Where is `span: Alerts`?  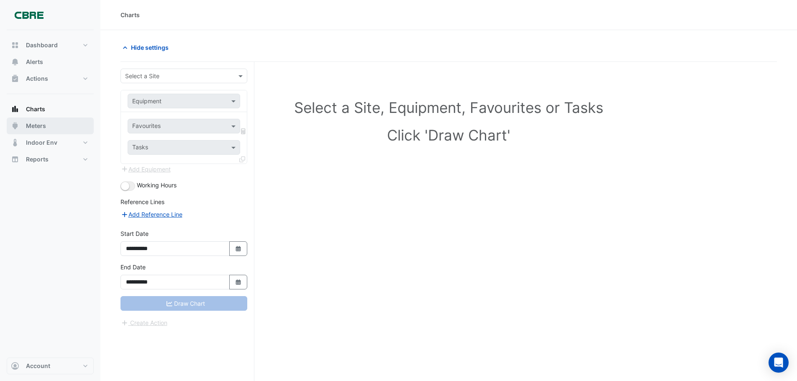 span: Alerts is located at coordinates (34, 62).